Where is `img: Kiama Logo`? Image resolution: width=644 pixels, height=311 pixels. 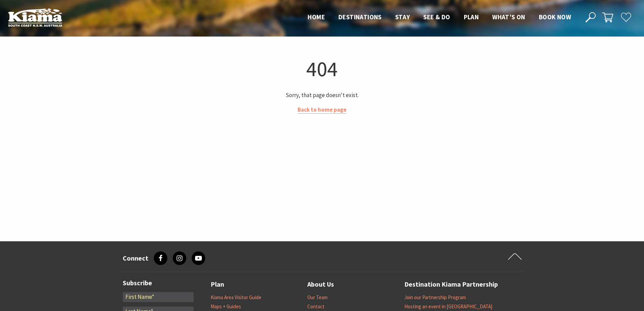 img: Kiama Logo is located at coordinates (35, 17).